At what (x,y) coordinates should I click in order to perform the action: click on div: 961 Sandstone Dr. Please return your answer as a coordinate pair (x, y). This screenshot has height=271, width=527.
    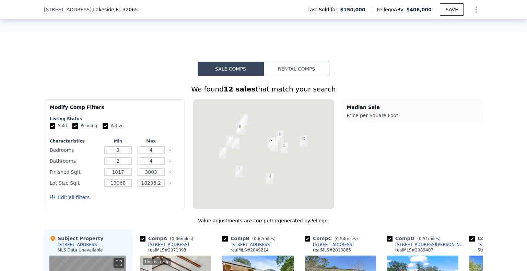
    Looking at the image, I should click on (304, 141).